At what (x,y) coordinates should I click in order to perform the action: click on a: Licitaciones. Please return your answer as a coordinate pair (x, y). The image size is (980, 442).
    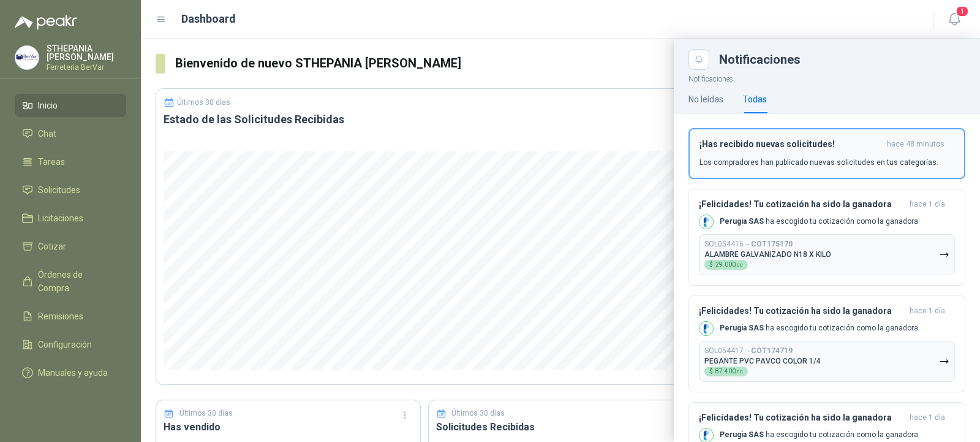
    Looking at the image, I should click on (70, 218).